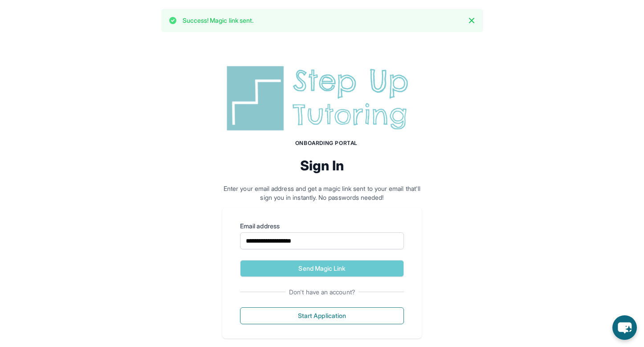 This screenshot has width=644, height=347. I want to click on button: Send Magic Link, so click(322, 268).